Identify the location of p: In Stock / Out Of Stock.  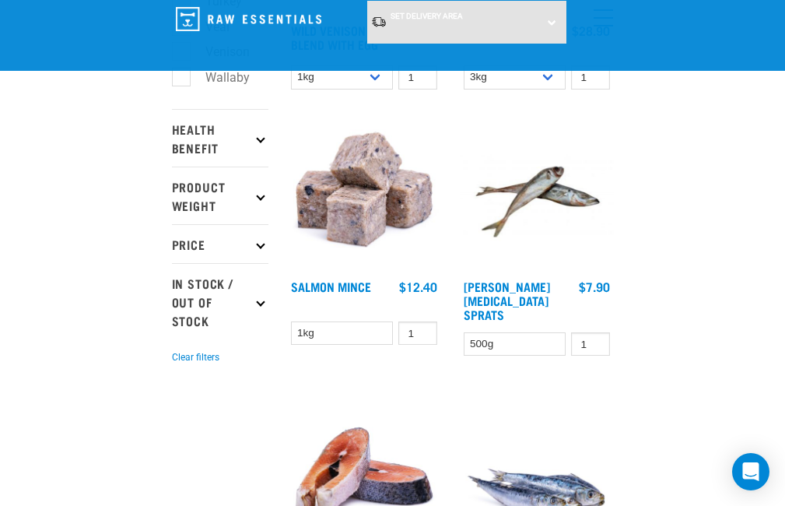
(220, 301).